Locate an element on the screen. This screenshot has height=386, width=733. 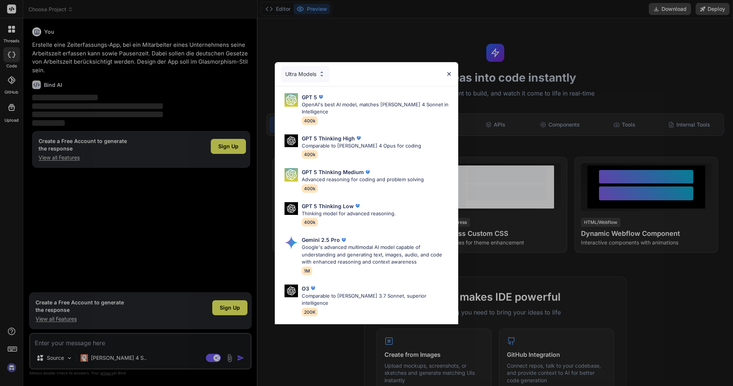
p: GPT 5 Thinking High is located at coordinates (328, 138).